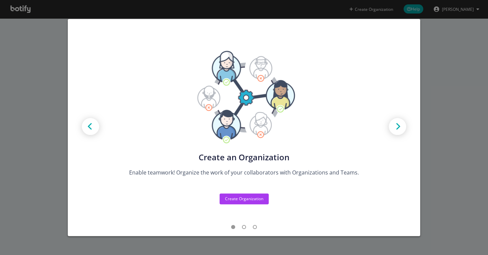 This screenshot has width=488, height=255. Describe the element at coordinates (397, 127) in the screenshot. I see `img: Next arrow` at that location.